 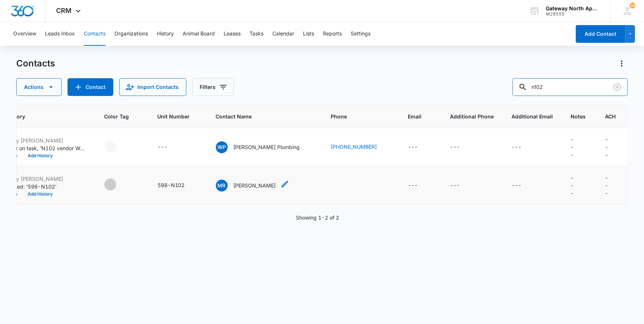 I want to click on button: Calendar, so click(x=283, y=34).